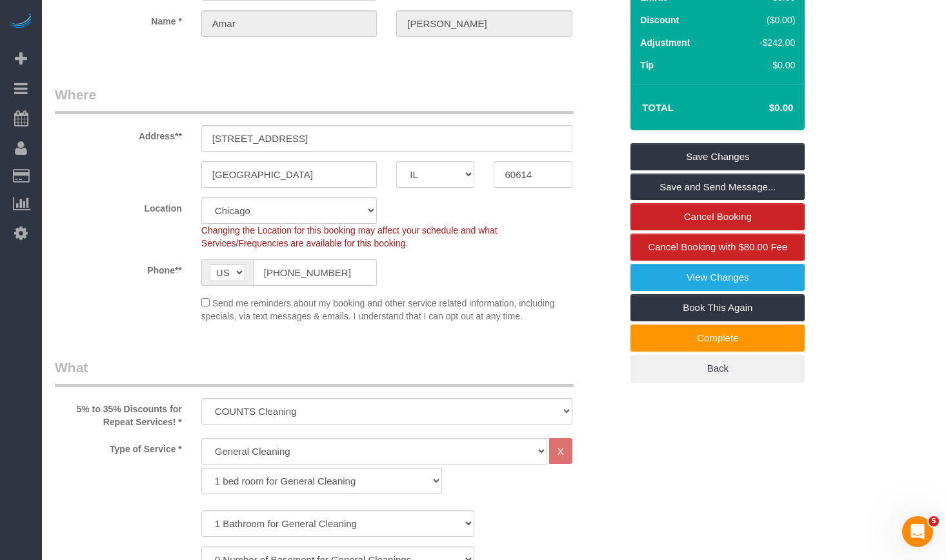 This screenshot has width=946, height=560. What do you see at coordinates (118, 413) in the screenshot?
I see `label: 5% to 35% Discounts for Repeat Services! *` at bounding box center [118, 413].